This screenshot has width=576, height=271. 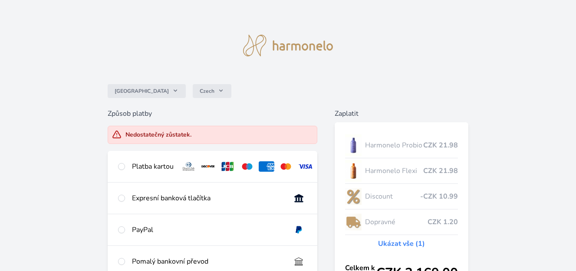 I want to click on span: Dopravné, so click(x=396, y=222).